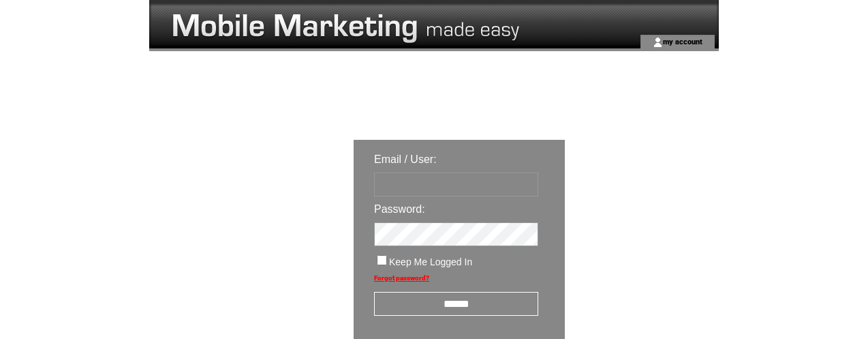 This screenshot has width=868, height=339. What do you see at coordinates (431, 262) in the screenshot?
I see `span: Keep Me Logged In` at bounding box center [431, 262].